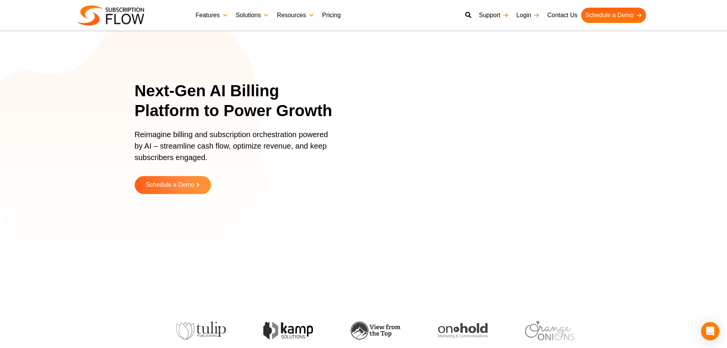 The height and width of the screenshot is (348, 727). What do you see at coordinates (170, 185) in the screenshot?
I see `span: Schedule a Demo` at bounding box center [170, 185].